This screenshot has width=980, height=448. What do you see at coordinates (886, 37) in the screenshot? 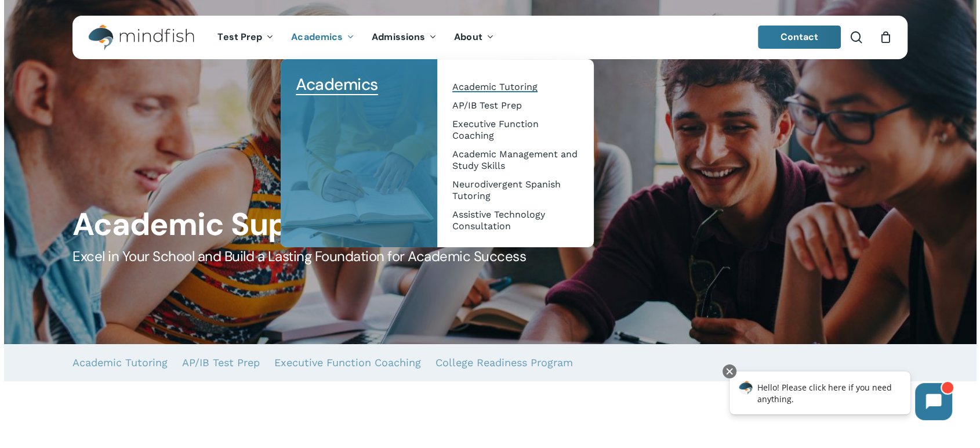
I see `a: Cart` at bounding box center [886, 37].